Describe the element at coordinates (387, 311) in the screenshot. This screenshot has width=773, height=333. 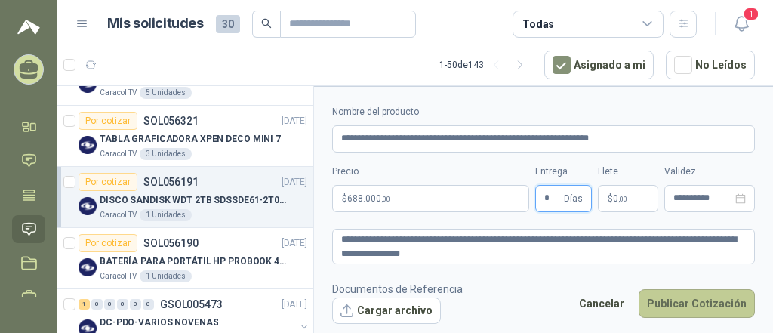
I see `button: Cargar archivo` at that location.